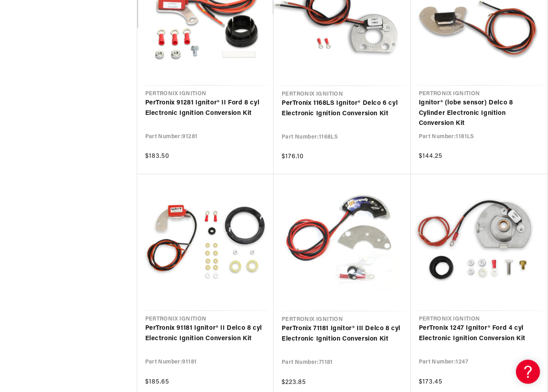 Image resolution: width=548 pixels, height=392 pixels. What do you see at coordinates (342, 109) in the screenshot?
I see `a: PerTronix 1168LS Ignitor® Delco 6 cyl Electronic Ignition Conversion Kit` at bounding box center [342, 109].